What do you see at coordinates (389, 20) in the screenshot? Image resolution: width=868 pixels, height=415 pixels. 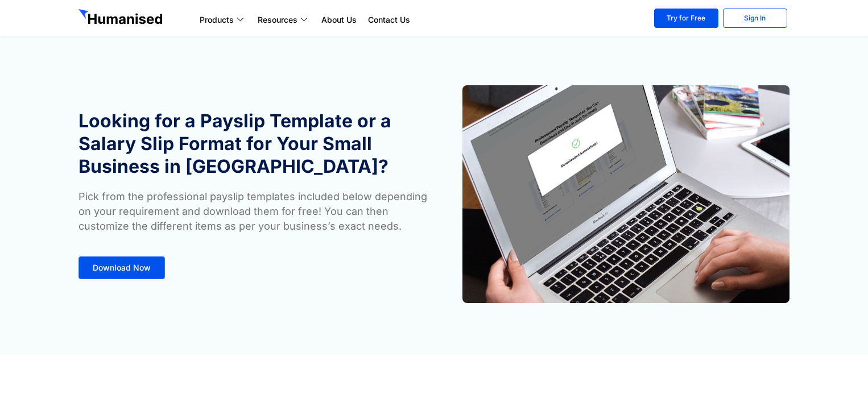 I see `a: Contact Us` at bounding box center [389, 20].